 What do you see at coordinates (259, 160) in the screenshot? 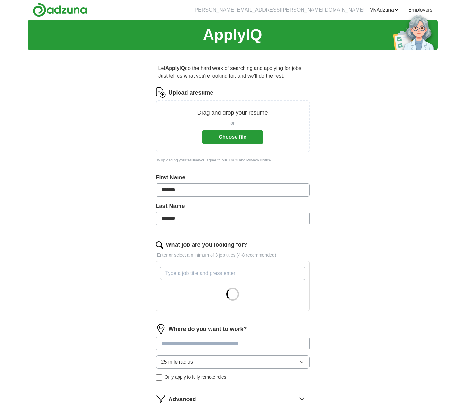
I see `a: Privacy Notice` at bounding box center [259, 160].